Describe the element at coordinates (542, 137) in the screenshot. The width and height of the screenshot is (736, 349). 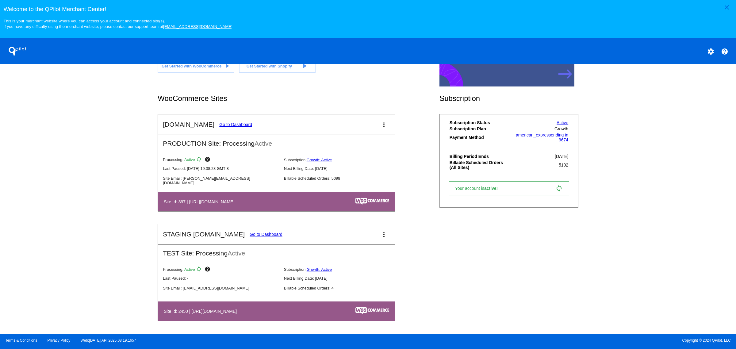
I see `a: american_expressending in 9674` at that location.